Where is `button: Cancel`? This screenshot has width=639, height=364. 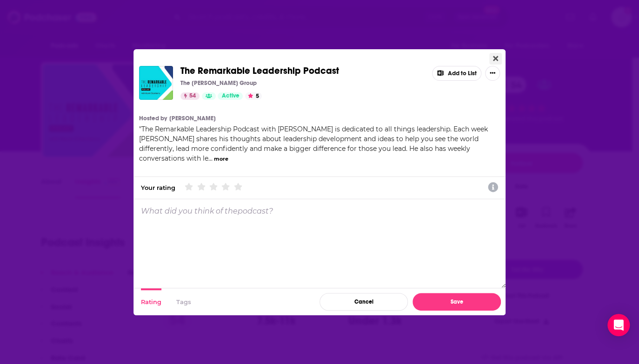 button: Cancel is located at coordinates (364, 302).